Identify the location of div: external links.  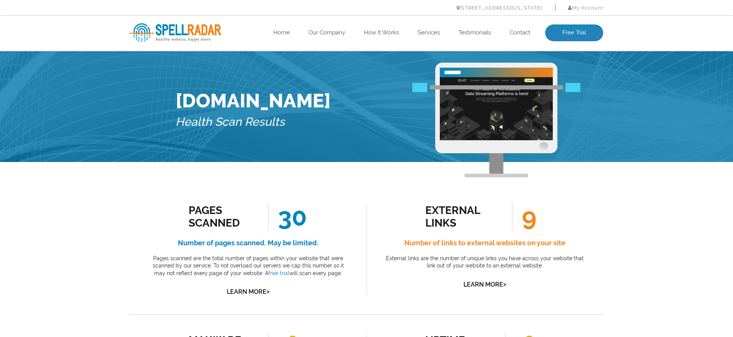
(459, 216).